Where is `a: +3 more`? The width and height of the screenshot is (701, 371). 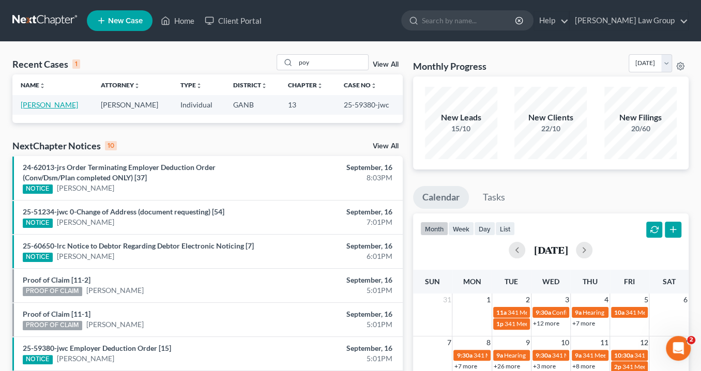 a: +3 more is located at coordinates (544, 366).